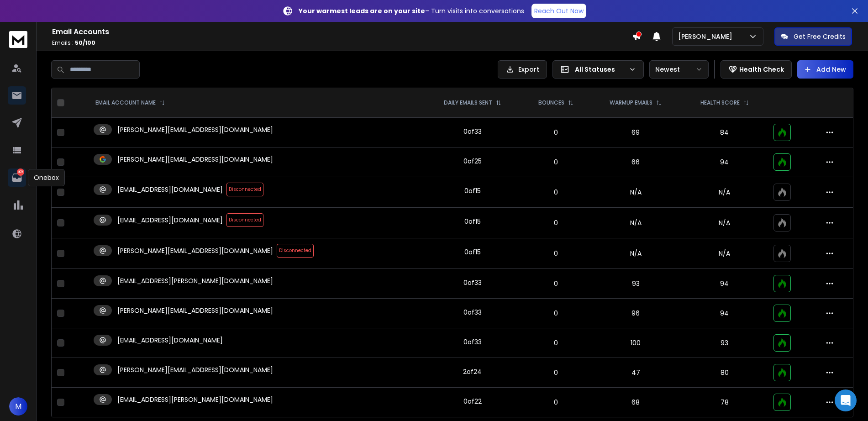  Describe the element at coordinates (362, 11) in the screenshot. I see `strong: Your warmest leads are on your site` at that location.